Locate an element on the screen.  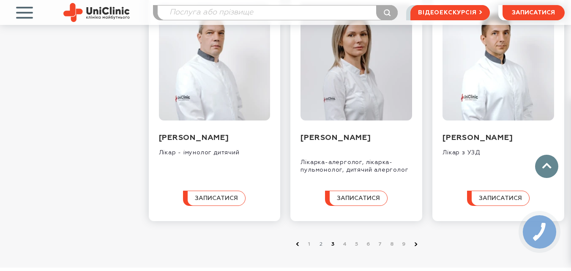
img: Плотник Володимир Олександрович is located at coordinates (499, 62).